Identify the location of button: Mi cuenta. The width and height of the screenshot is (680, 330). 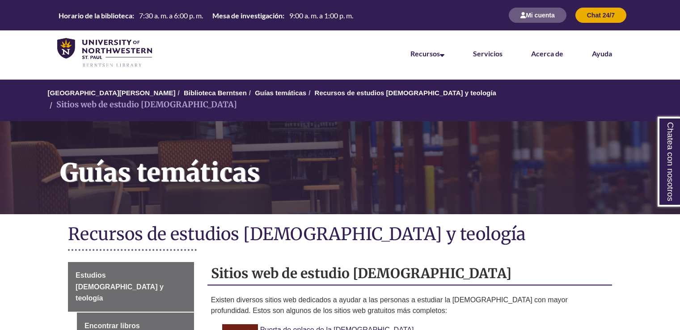
(538, 15).